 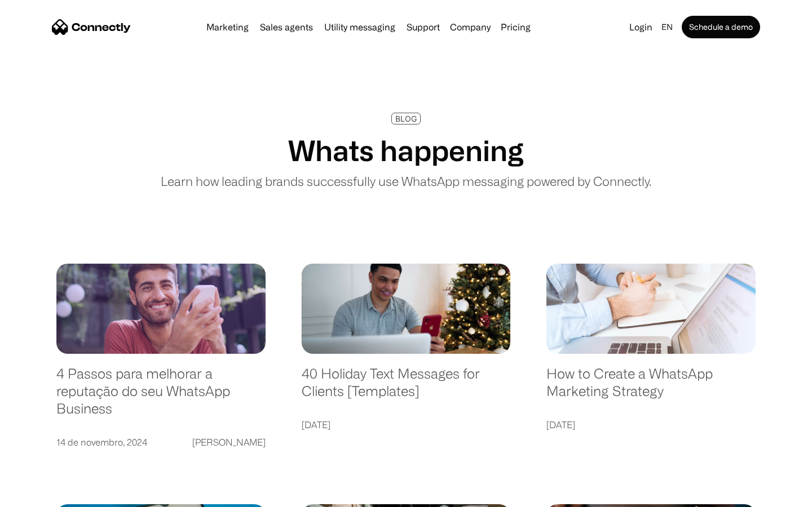 What do you see at coordinates (406, 119) in the screenshot?
I see `div: BLOG` at bounding box center [406, 119].